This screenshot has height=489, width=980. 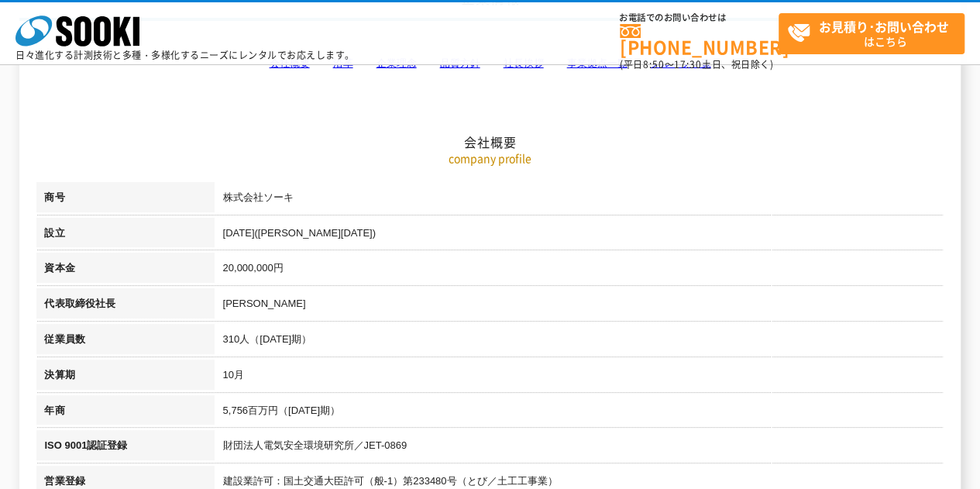 I want to click on th: 代表取締役社長, so click(x=125, y=306).